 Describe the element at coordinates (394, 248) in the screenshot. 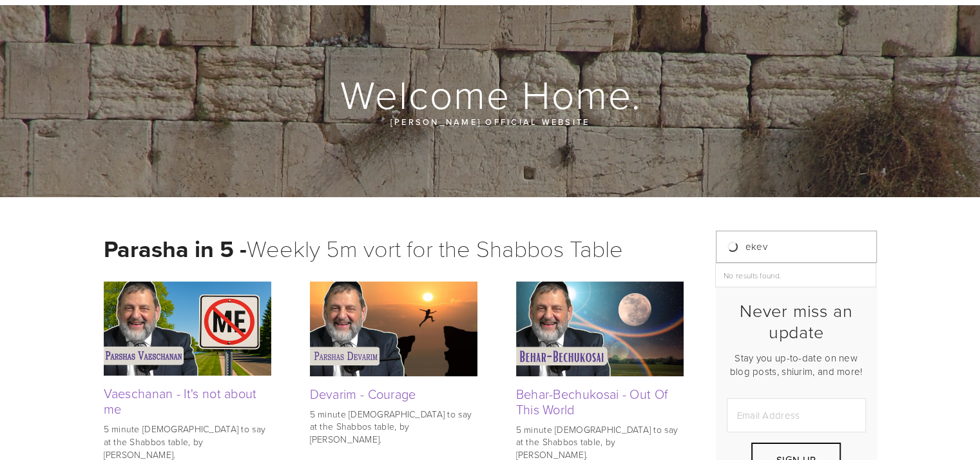

I see `h1: Weekly 5m vort for the Shabbos Table` at that location.